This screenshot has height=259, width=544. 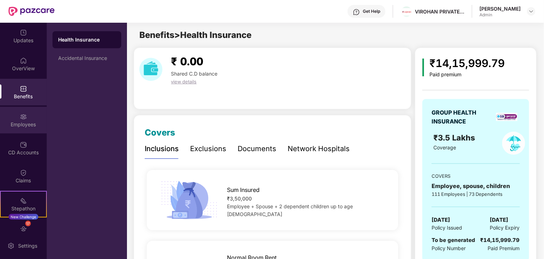 What do you see at coordinates (187, 61) in the screenshot?
I see `span: ₹ 0.00` at bounding box center [187, 61].